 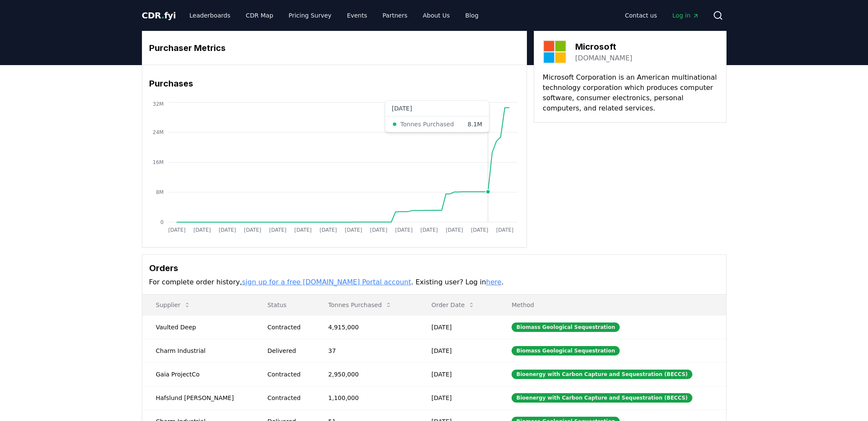 I want to click on span: Log in, so click(x=686, y=16).